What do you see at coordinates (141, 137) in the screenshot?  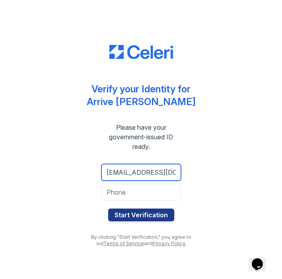 I see `div: Please have your government-issued ID ready.` at bounding box center [141, 137].